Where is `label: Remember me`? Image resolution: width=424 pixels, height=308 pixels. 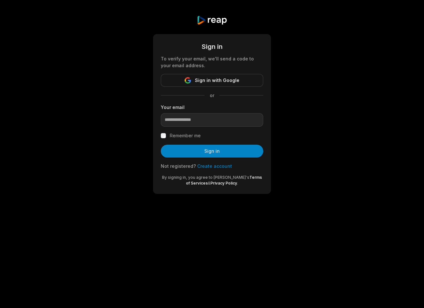 label: Remember me is located at coordinates (185, 136).